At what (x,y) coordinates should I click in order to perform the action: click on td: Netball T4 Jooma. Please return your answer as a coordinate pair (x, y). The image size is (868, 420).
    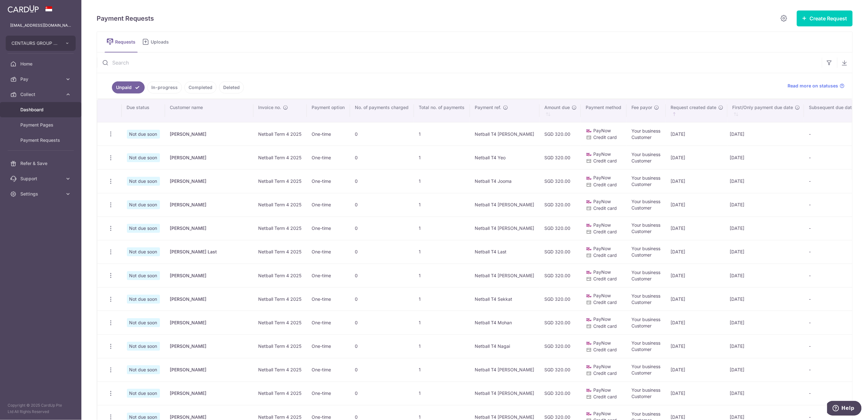
    Looking at the image, I should click on (504, 181).